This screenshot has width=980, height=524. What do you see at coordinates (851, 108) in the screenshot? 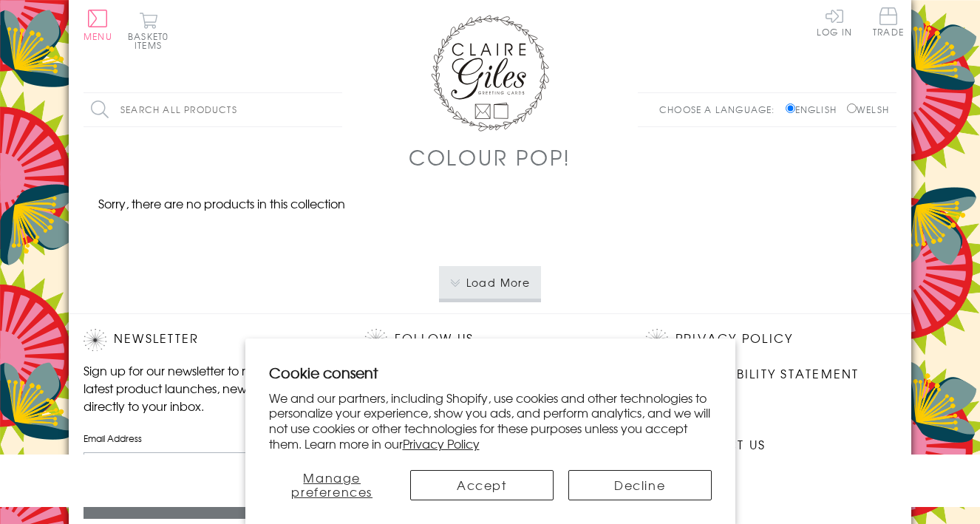
I see `input: Welsh` at bounding box center [851, 108].